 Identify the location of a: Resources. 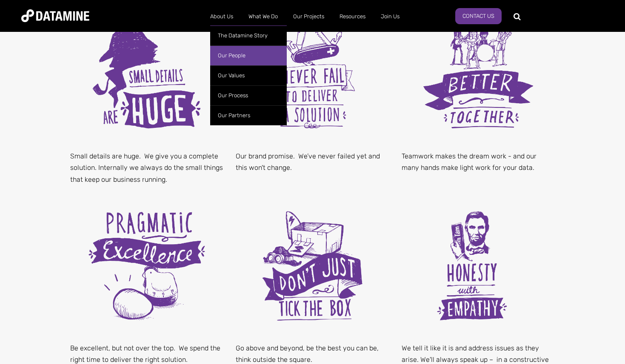
(353, 17).